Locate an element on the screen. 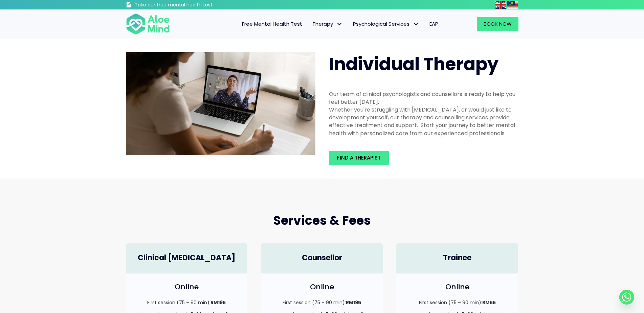 Image resolution: width=644 pixels, height=313 pixels. a: Find a therapist is located at coordinates (359, 158).